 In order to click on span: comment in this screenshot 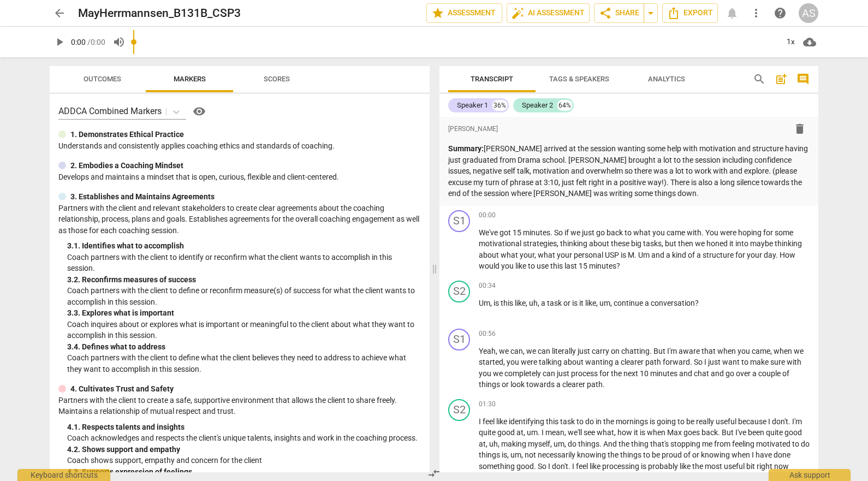, I will do `click(803, 80)`.